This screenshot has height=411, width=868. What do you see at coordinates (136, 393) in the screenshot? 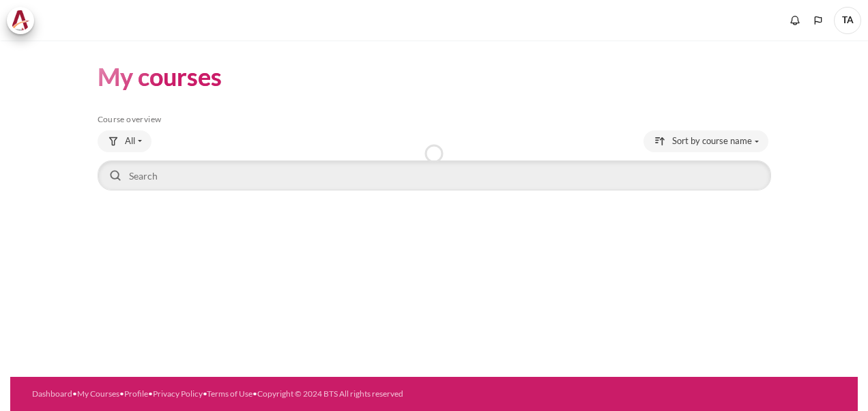
I see `a: Profile` at bounding box center [136, 393].